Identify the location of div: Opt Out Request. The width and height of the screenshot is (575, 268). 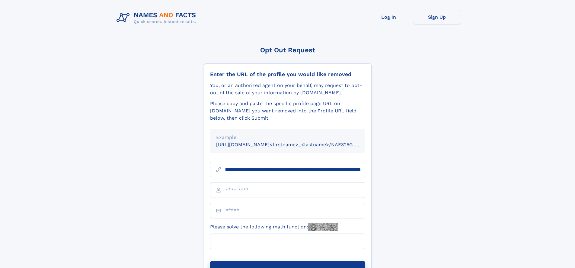
(288, 50).